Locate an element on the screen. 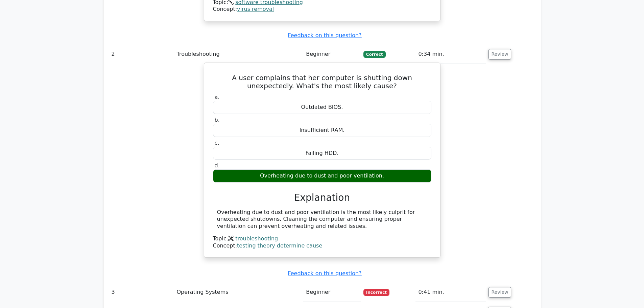  h3: Explanation is located at coordinates (322, 198).